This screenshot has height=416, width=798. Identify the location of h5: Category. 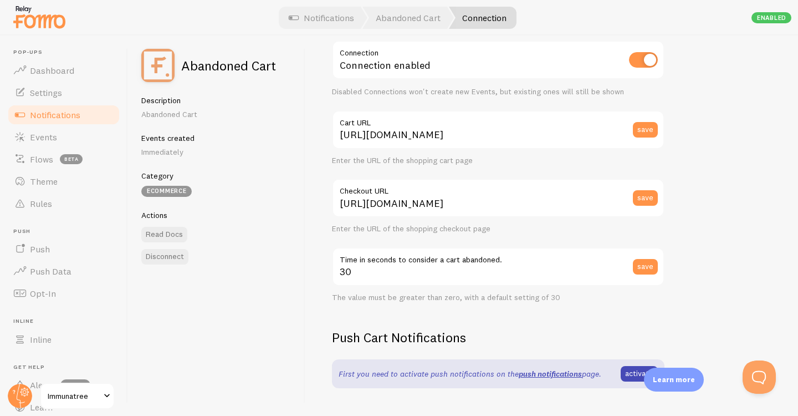
(216, 176).